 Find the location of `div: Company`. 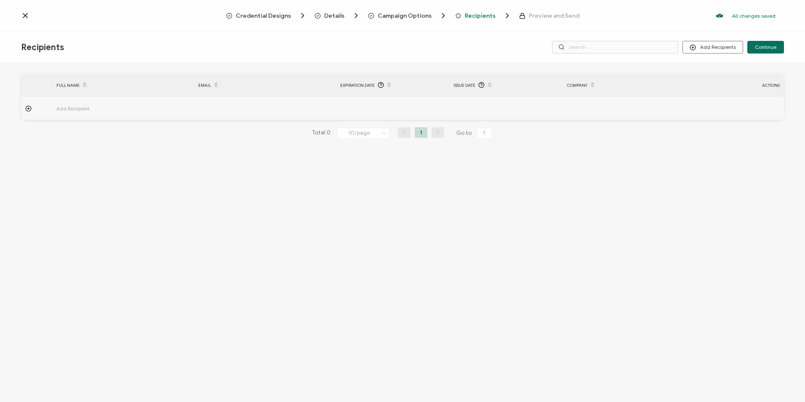

div: Company is located at coordinates (619, 85).